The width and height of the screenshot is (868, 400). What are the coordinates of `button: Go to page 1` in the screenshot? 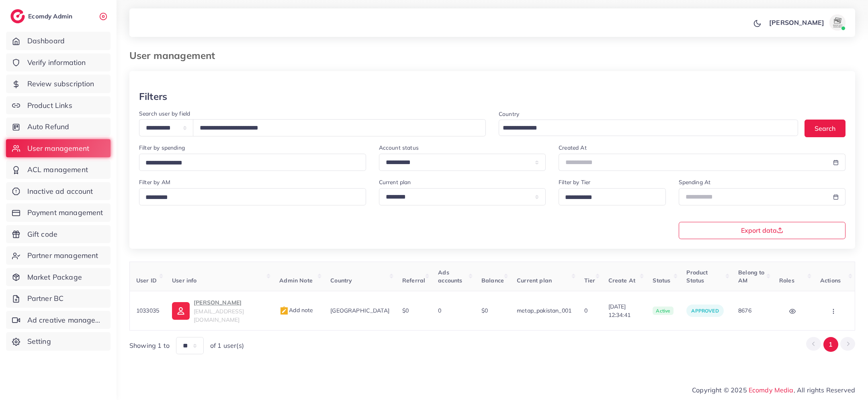 It's located at (831, 344).